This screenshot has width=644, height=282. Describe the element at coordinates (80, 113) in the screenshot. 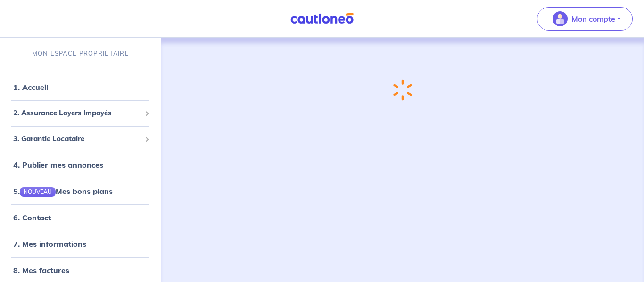

I see `div: 2. Assurance Loyers Impayés` at that location.